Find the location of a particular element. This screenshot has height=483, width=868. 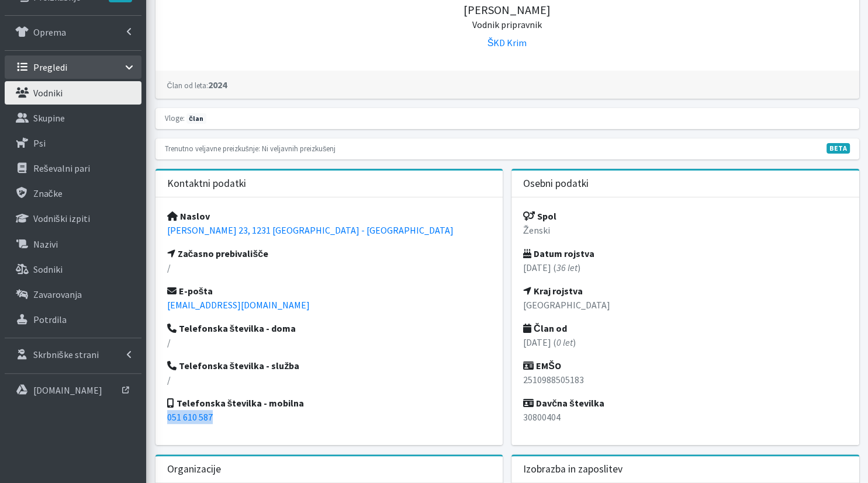

a: Sodniki is located at coordinates (73, 270).